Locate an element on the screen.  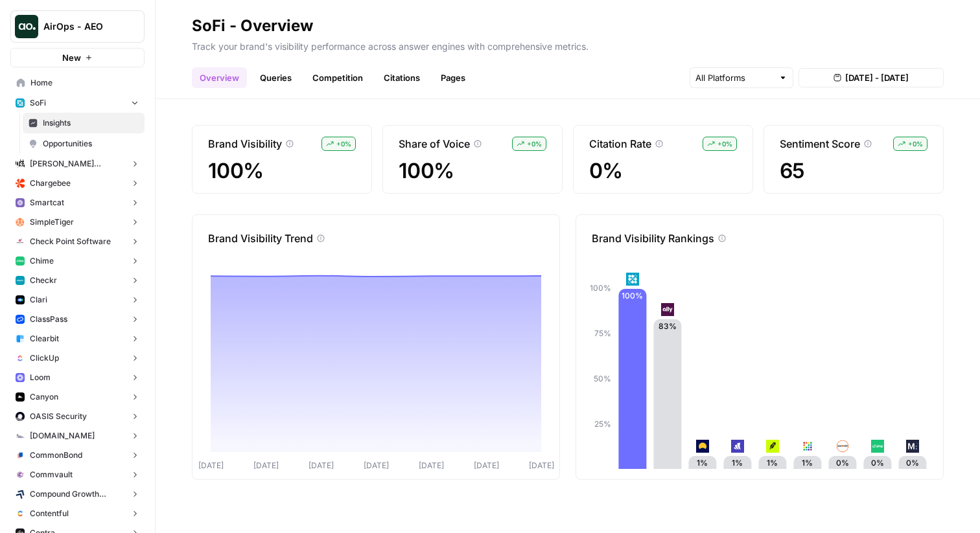
button: SimpleTiger is located at coordinates (77, 222).